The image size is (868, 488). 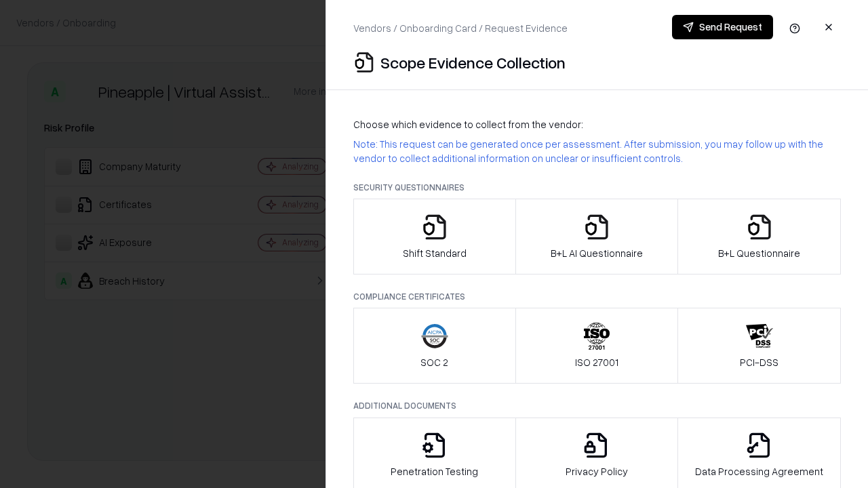 I want to click on button: PCI-DSS, so click(x=759, y=346).